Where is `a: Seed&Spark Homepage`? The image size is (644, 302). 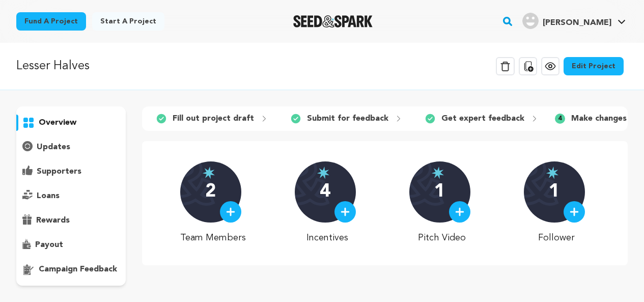
a: Seed&Spark Homepage is located at coordinates (333, 21).